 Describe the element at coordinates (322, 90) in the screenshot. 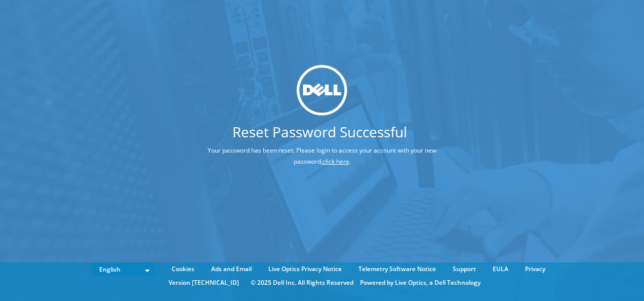

I see `img: dell_svg_logo.svg` at that location.